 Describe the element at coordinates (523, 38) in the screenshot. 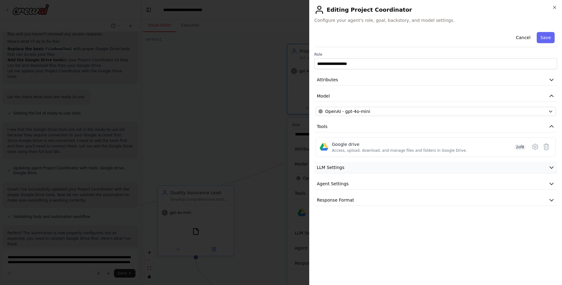

I see `button: Cancel` at that location.